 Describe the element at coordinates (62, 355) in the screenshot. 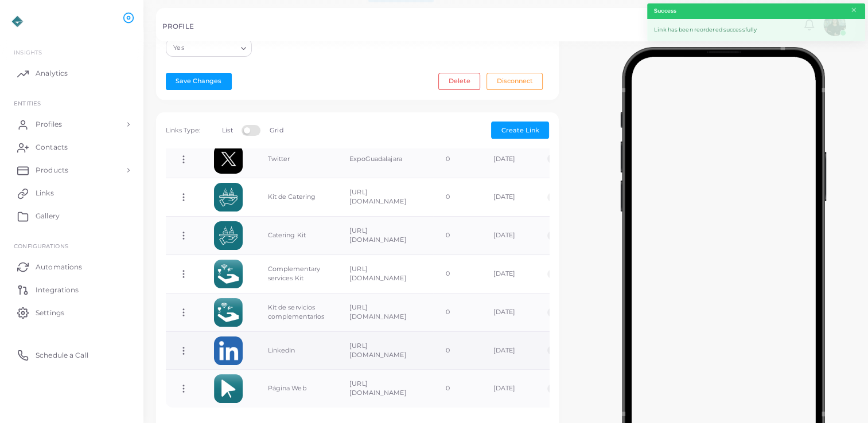

I see `span: Schedule a Call` at that location.